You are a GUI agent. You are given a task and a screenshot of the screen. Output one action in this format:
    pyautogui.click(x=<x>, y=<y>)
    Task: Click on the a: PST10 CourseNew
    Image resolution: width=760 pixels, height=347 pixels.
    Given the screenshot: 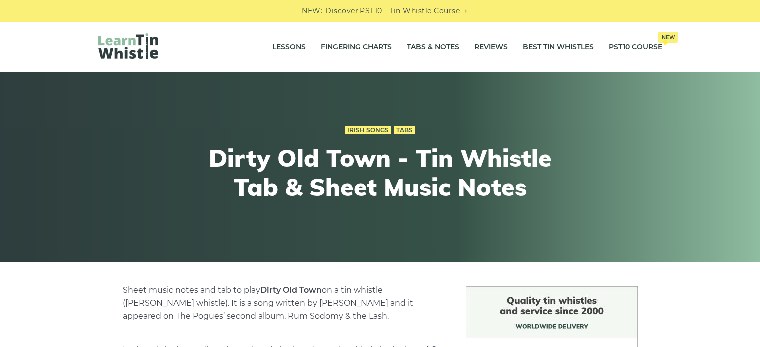 What is the action you would take?
    pyautogui.click(x=635, y=47)
    